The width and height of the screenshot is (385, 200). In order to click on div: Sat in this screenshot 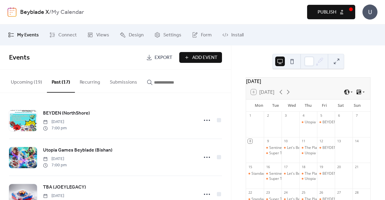, I will do `click(341, 106)`.